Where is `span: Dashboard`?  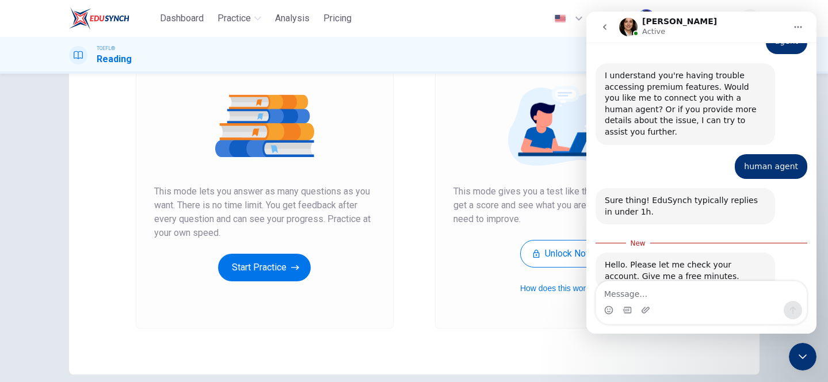
span: Dashboard is located at coordinates (182, 18).